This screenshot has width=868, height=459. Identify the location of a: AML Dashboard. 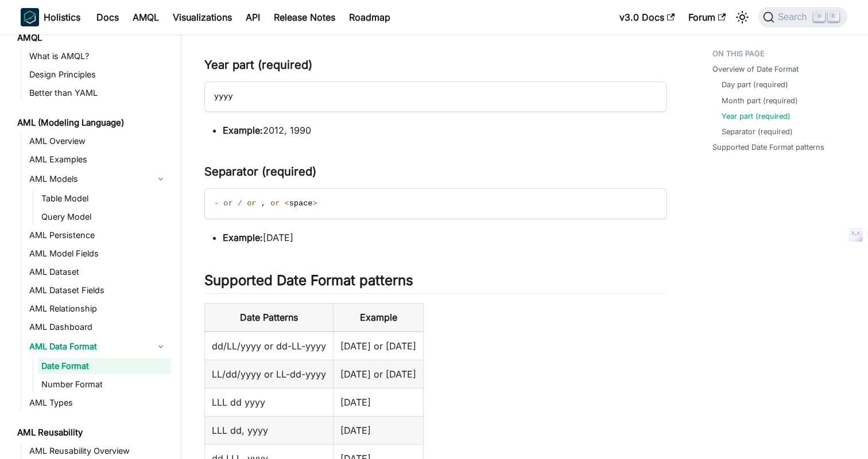
(98, 327).